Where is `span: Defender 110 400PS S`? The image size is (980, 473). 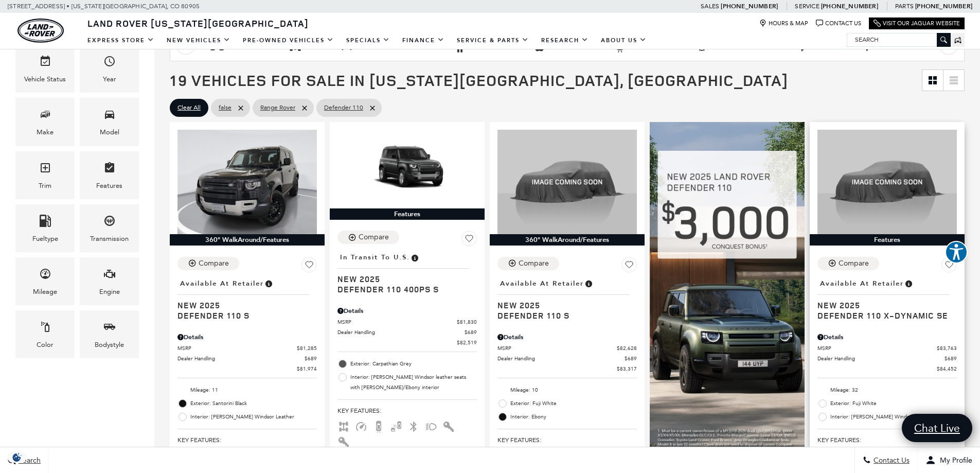 span: Defender 110 400PS S is located at coordinates (403, 289).